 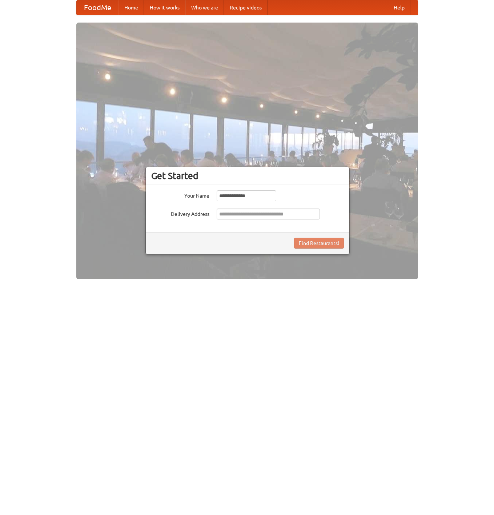 What do you see at coordinates (205, 8) in the screenshot?
I see `a: Who we are` at bounding box center [205, 8].